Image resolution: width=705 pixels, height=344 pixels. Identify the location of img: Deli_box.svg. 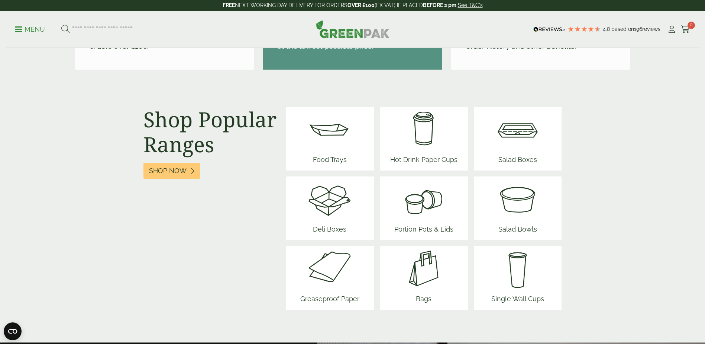
(330, 199).